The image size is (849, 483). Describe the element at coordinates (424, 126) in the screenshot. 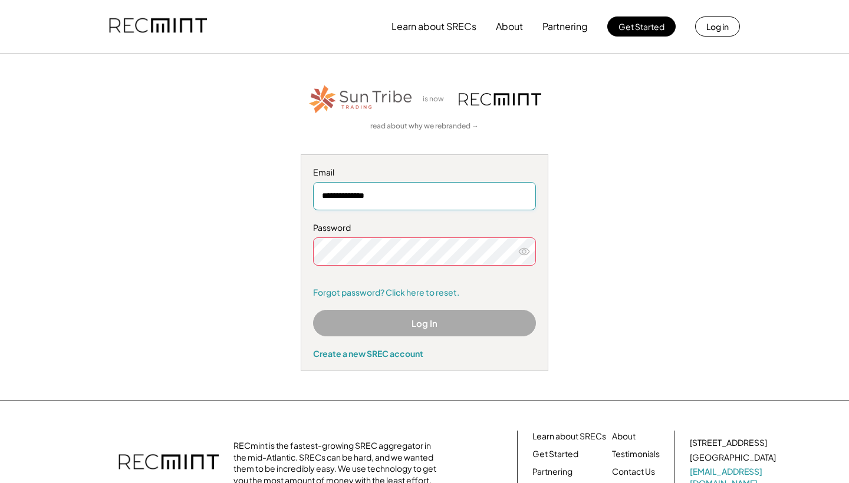

I see `a: read about why we rebranded →` at that location.